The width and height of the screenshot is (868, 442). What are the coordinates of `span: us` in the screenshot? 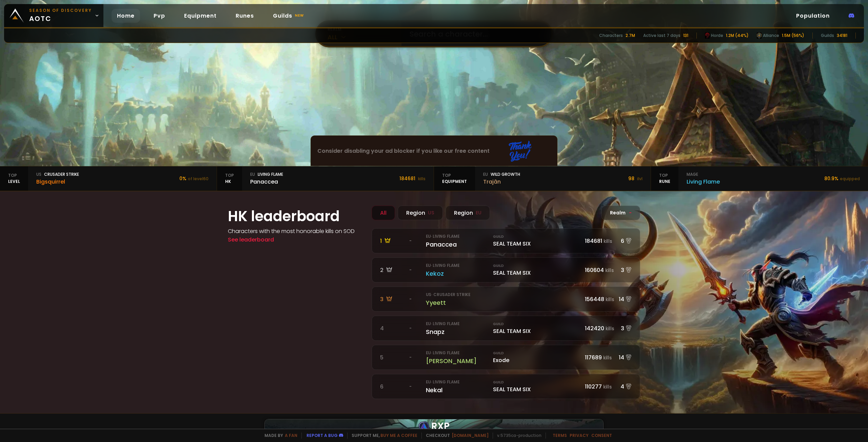 It's located at (39, 175).